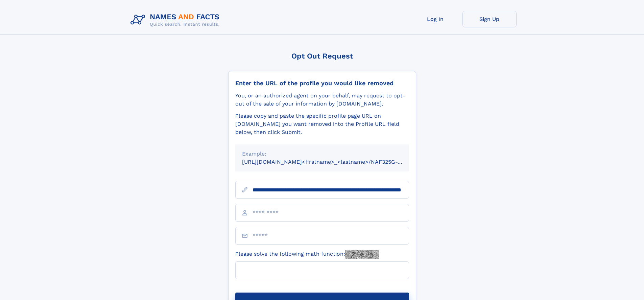  What do you see at coordinates (322, 100) in the screenshot?
I see `div: You, or an authorized agent on your behalf, may request to opt-out of the sale of your informatio...` at bounding box center [322, 100].